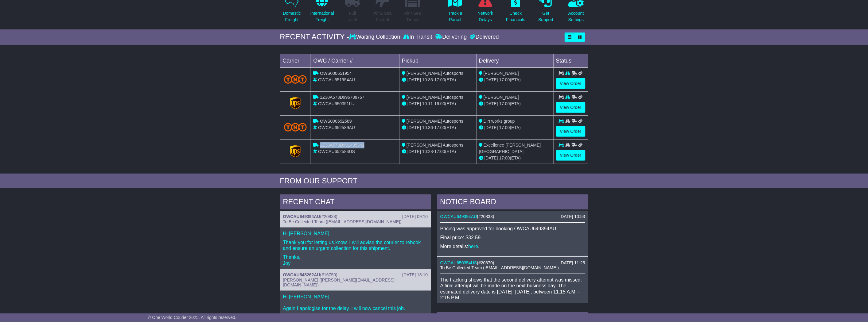 This screenshot has width=868, height=322. What do you see at coordinates (428, 103) in the screenshot?
I see `span: 10:11` at bounding box center [428, 103].